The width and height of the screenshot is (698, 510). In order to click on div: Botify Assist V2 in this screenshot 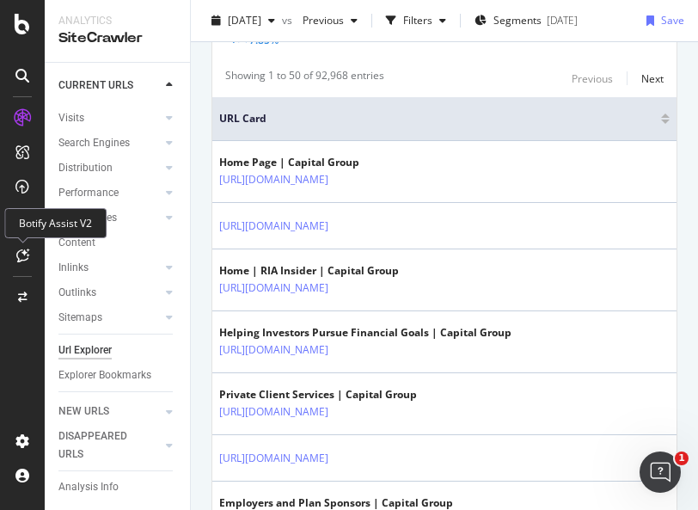, I will do `click(55, 223)`.